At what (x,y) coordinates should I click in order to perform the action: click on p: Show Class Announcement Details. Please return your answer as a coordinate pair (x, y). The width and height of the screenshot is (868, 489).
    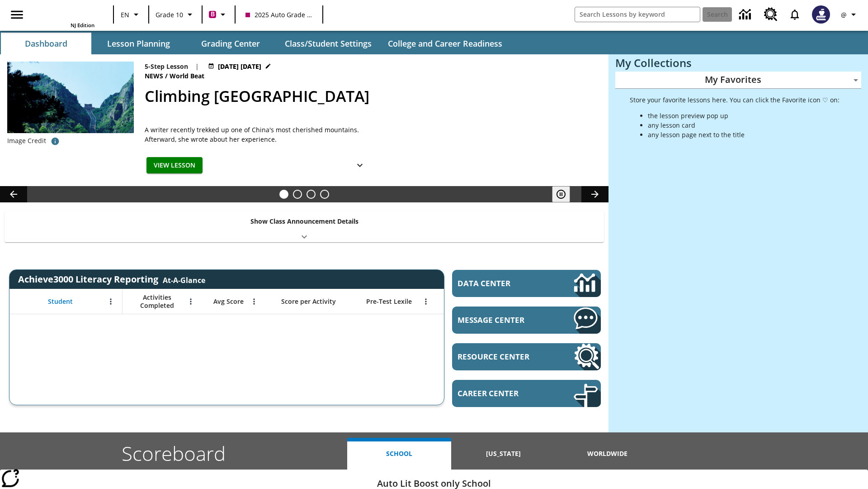
    Looking at the image, I should click on (304, 221).